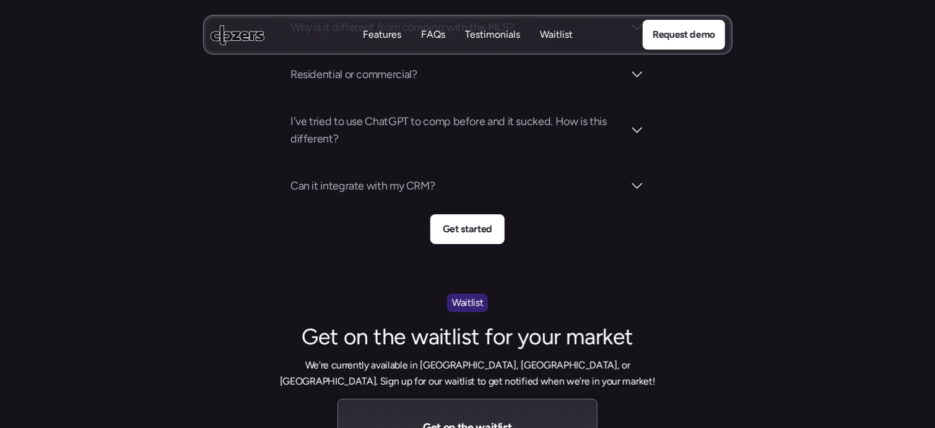 This screenshot has width=935, height=428. I want to click on a: Request demo, so click(683, 35).